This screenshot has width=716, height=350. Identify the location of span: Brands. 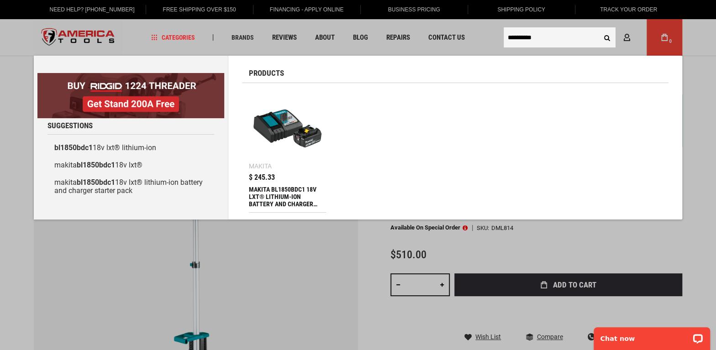
(242, 37).